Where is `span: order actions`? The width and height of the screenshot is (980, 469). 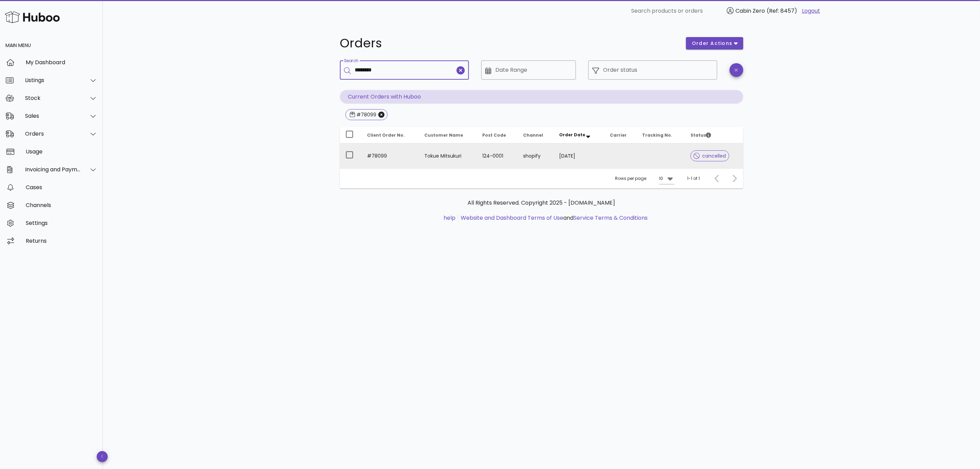
span: order actions is located at coordinates (712, 44).